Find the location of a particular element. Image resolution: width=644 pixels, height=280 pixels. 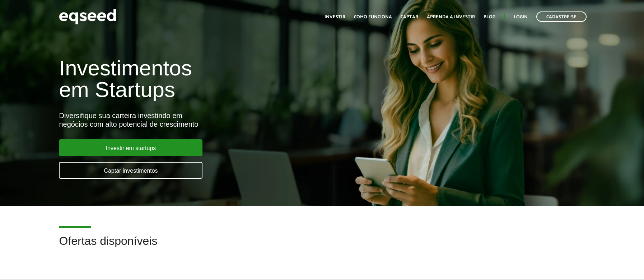

a: Captar is located at coordinates (409, 17).